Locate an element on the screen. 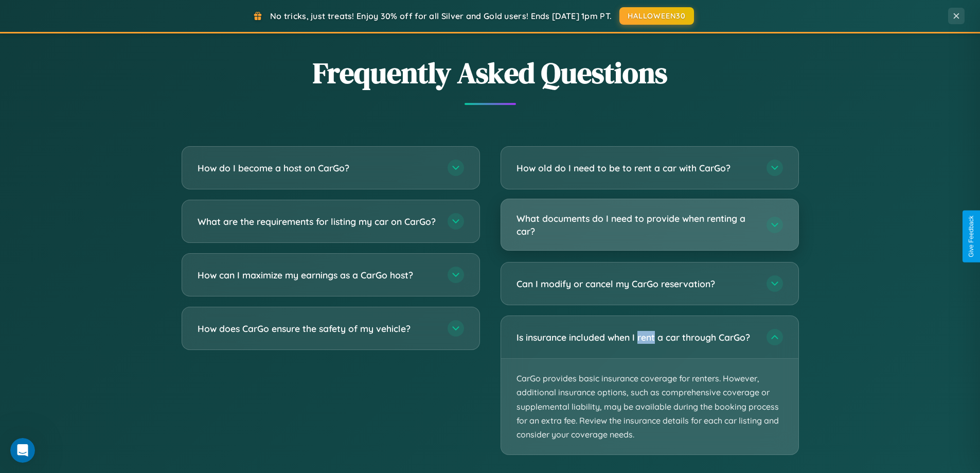  h3: How old do I need to be to rent a car with CarGo? is located at coordinates (636, 167).